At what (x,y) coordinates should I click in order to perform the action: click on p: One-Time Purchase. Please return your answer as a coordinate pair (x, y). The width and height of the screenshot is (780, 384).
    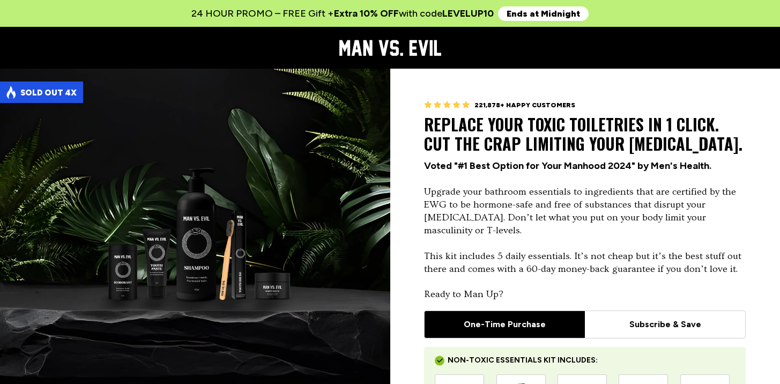
    Looking at the image, I should click on (504, 324).